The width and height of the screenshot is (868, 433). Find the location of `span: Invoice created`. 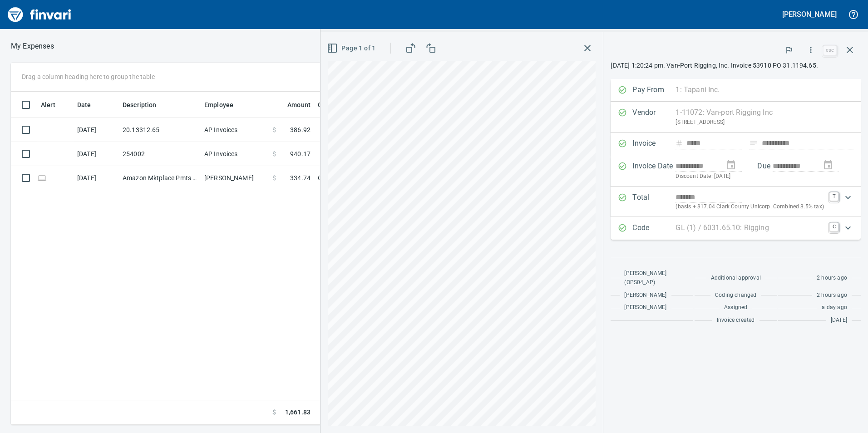

span: Invoice created is located at coordinates (736, 321).